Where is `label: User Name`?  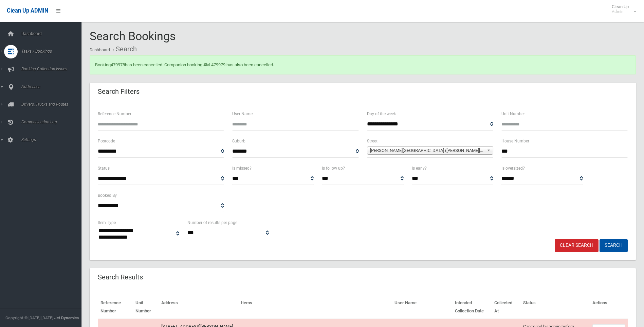
label: User Name is located at coordinates (243, 114).